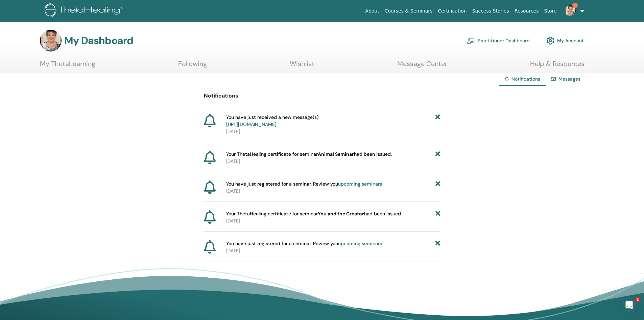  What do you see at coordinates (336, 154) in the screenshot?
I see `b: Animal Seminar` at bounding box center [336, 154].